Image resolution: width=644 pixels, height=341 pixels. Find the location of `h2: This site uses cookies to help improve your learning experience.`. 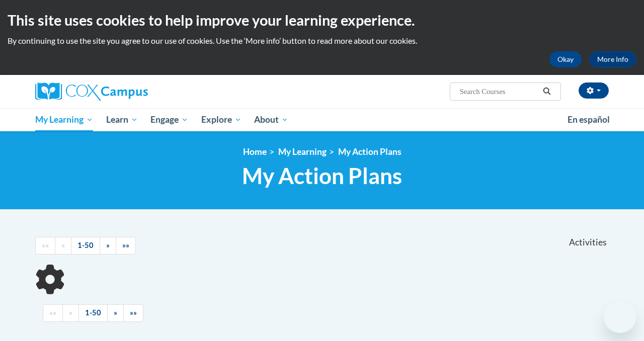

h2: This site uses cookies to help improve your learning experience. is located at coordinates (322, 20).